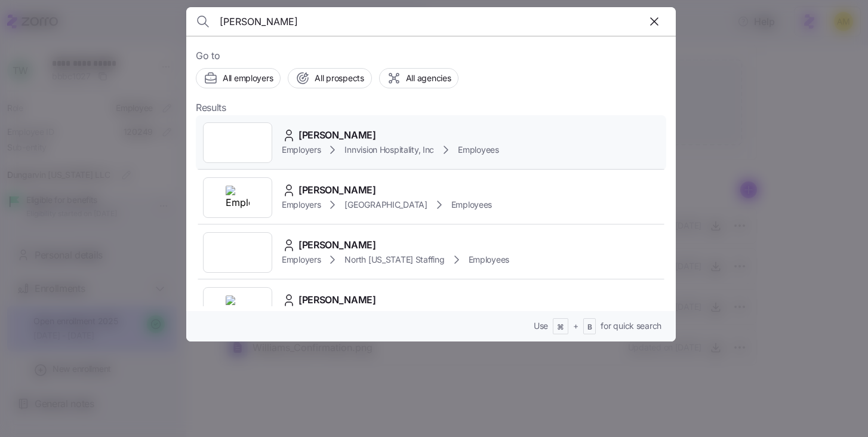 The height and width of the screenshot is (437, 868). I want to click on span: All prospects, so click(339, 78).